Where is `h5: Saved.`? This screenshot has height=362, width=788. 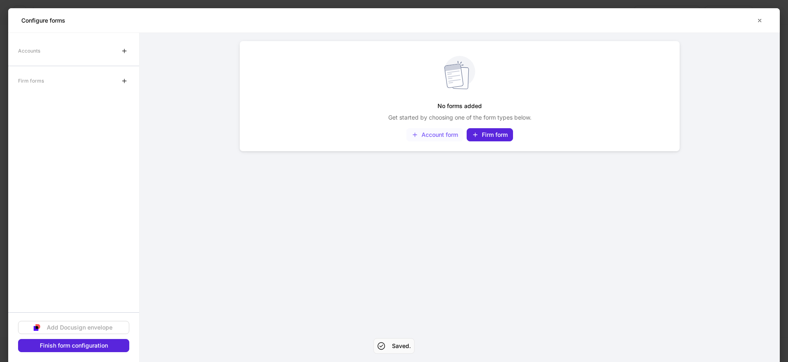 h5: Saved. is located at coordinates (401, 346).